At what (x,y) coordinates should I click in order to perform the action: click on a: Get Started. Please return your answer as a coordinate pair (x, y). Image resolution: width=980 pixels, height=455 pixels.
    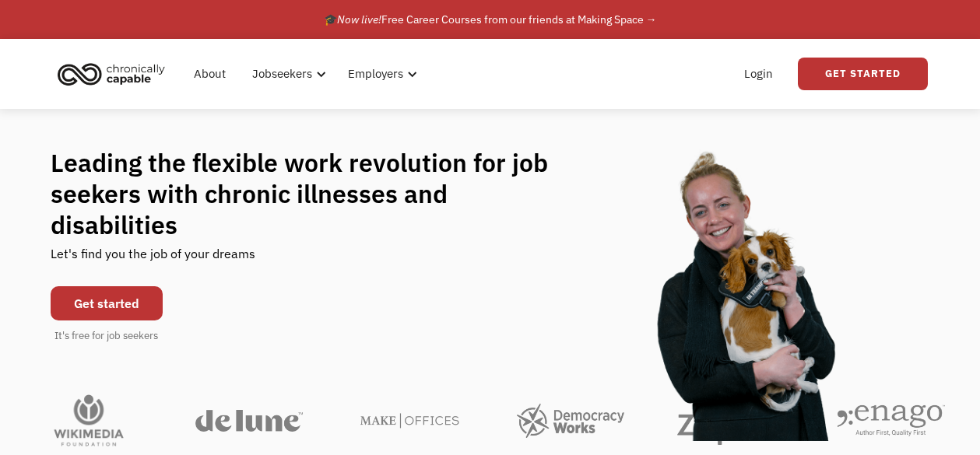
    Looking at the image, I should click on (863, 74).